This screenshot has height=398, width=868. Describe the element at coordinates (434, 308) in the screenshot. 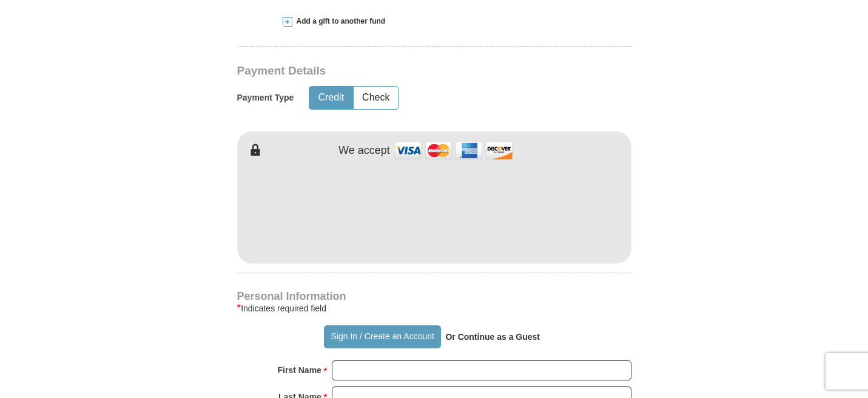

I see `div: Indicates required field` at that location.